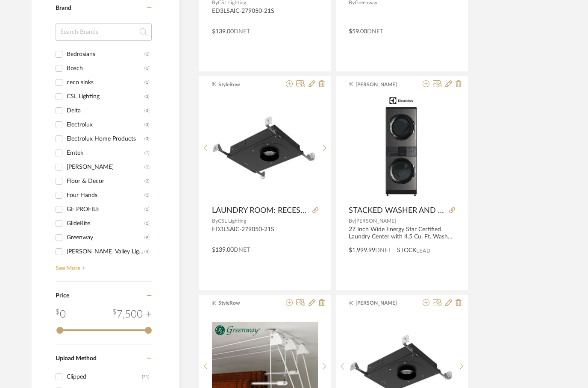 The image size is (588, 388). What do you see at coordinates (106, 223) in the screenshot?
I see `div: GlideRite` at bounding box center [106, 223].